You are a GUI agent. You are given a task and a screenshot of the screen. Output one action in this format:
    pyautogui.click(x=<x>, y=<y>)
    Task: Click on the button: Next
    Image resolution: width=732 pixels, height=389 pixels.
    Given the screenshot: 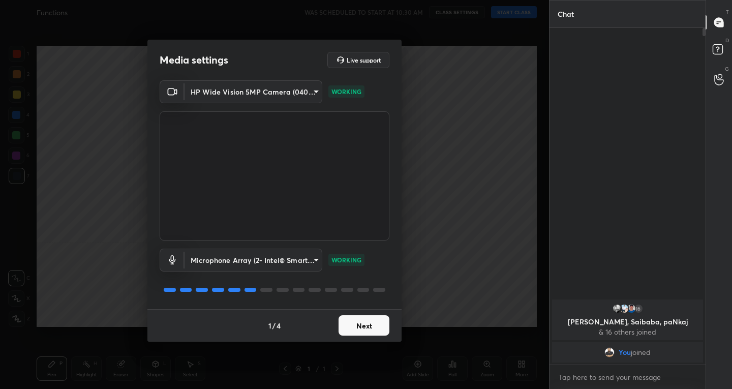 What is the action you would take?
    pyautogui.click(x=364, y=325)
    